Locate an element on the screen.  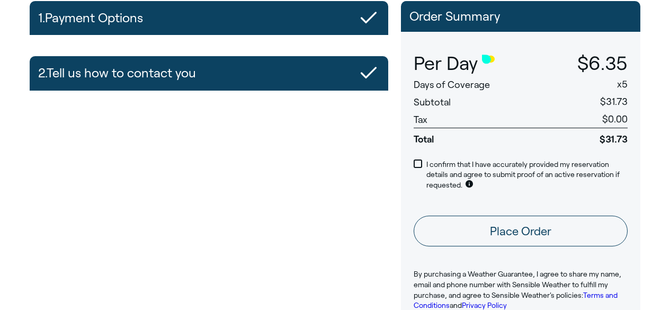
p: Order Summary is located at coordinates (521, 16).